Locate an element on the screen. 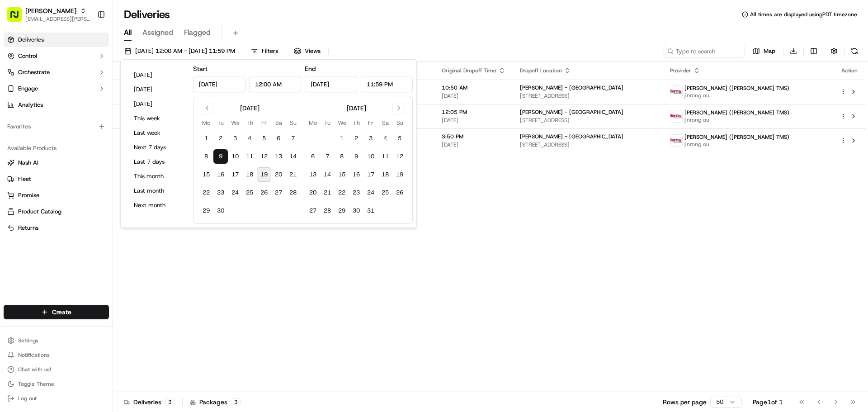 Image resolution: width=868 pixels, height=412 pixels. button: This week is located at coordinates (157, 118).